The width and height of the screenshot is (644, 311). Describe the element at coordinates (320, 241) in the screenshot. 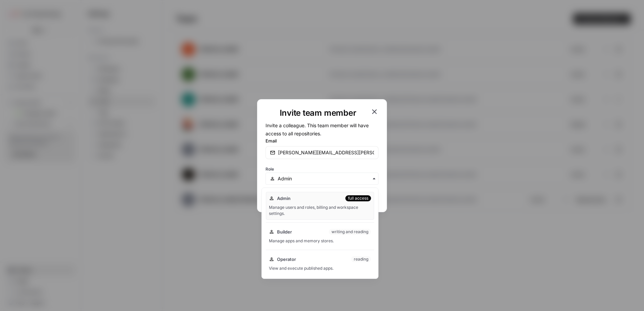

I see `div: Manage apps and memory stores.` at that location.